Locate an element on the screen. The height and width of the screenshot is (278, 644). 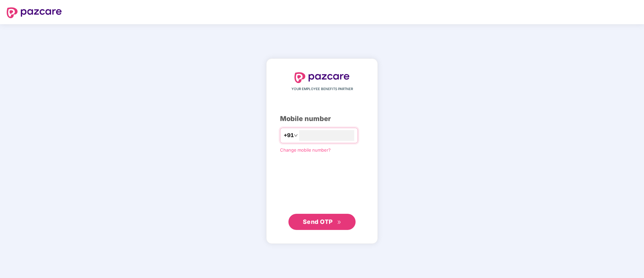
span: +91 is located at coordinates (289, 135).